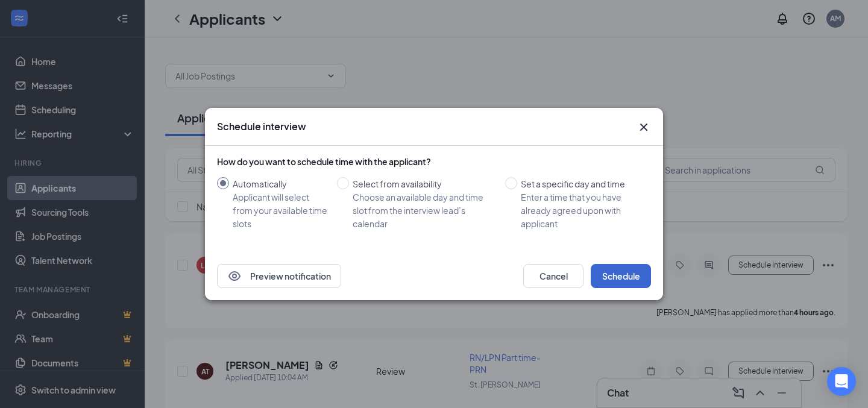 The width and height of the screenshot is (868, 408). What do you see at coordinates (581, 210) in the screenshot?
I see `div: Enter a time that you have already agreed upon with applicant` at bounding box center [581, 210].